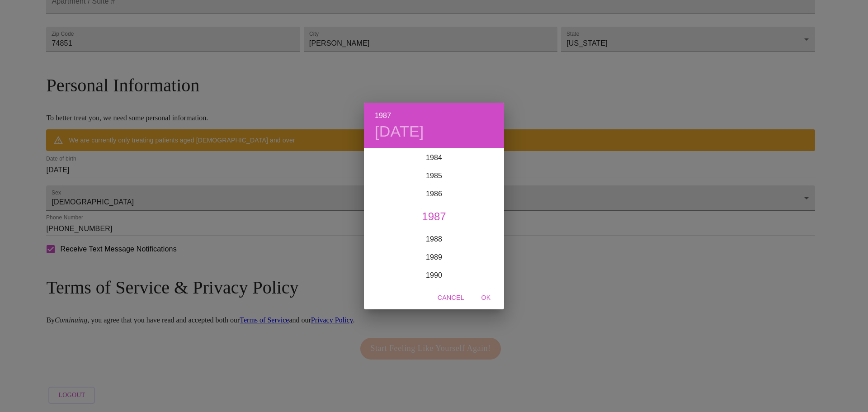 The width and height of the screenshot is (868, 412). What do you see at coordinates (451, 298) in the screenshot?
I see `button: Cancel` at bounding box center [451, 298].